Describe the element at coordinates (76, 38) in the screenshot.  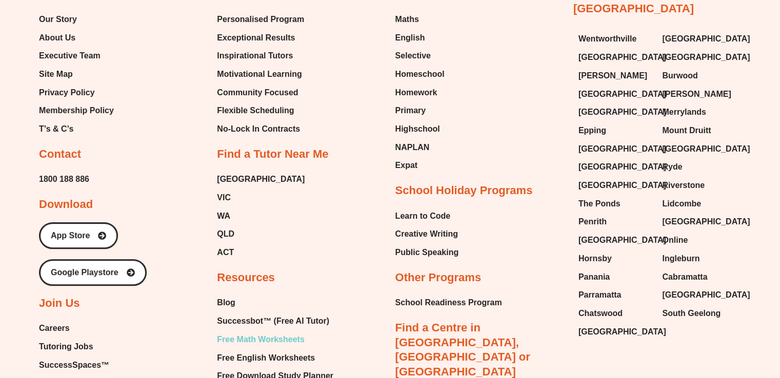
I see `a: About Us` at that location.